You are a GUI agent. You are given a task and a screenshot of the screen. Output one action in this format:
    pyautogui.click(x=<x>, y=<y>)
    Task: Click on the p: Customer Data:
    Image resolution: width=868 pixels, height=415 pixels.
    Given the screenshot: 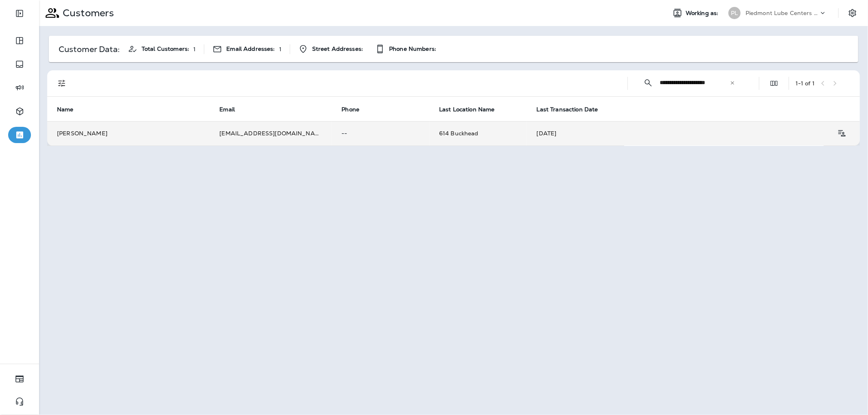 What is the action you would take?
    pyautogui.click(x=89, y=49)
    